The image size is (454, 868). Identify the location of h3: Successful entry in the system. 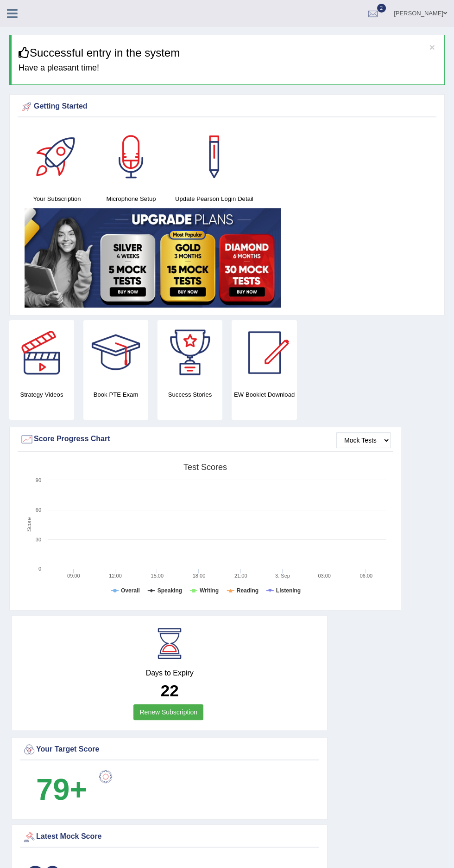
(228, 53).